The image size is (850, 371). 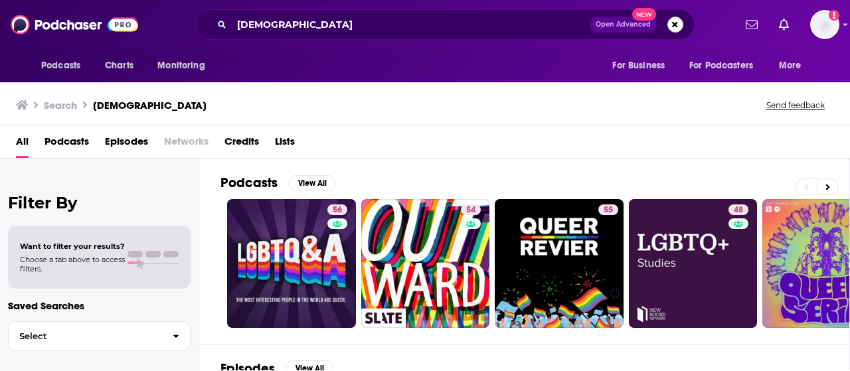 I want to click on span: 55, so click(x=608, y=211).